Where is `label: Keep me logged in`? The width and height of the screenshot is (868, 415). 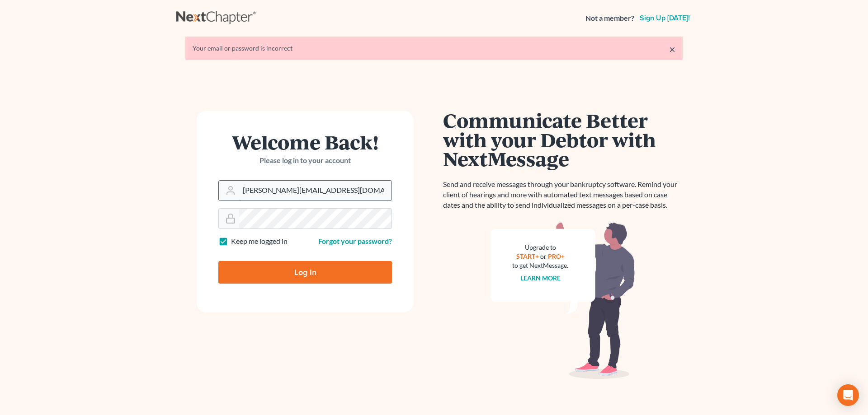 label: Keep me logged in is located at coordinates (259, 241).